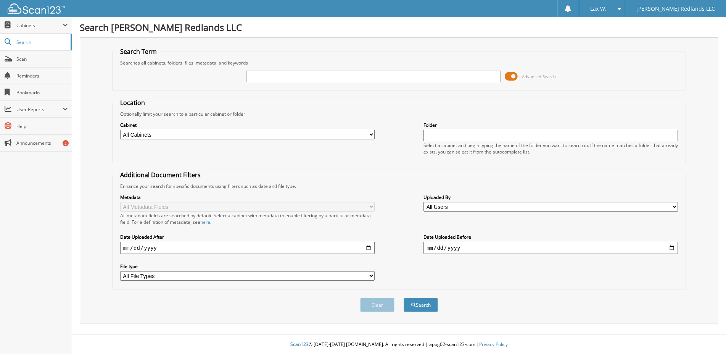  Describe the element at coordinates (39, 109) in the screenshot. I see `span: User Reports` at that location.